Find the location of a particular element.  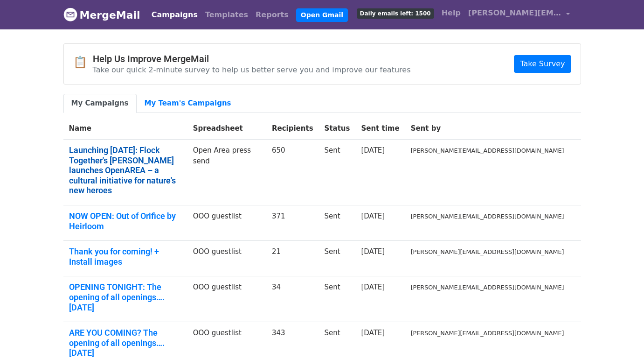

td: 21 is located at coordinates (293, 259).